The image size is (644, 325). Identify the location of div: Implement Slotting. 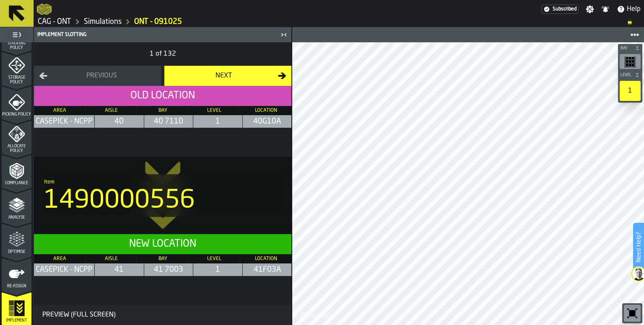
(157, 35).